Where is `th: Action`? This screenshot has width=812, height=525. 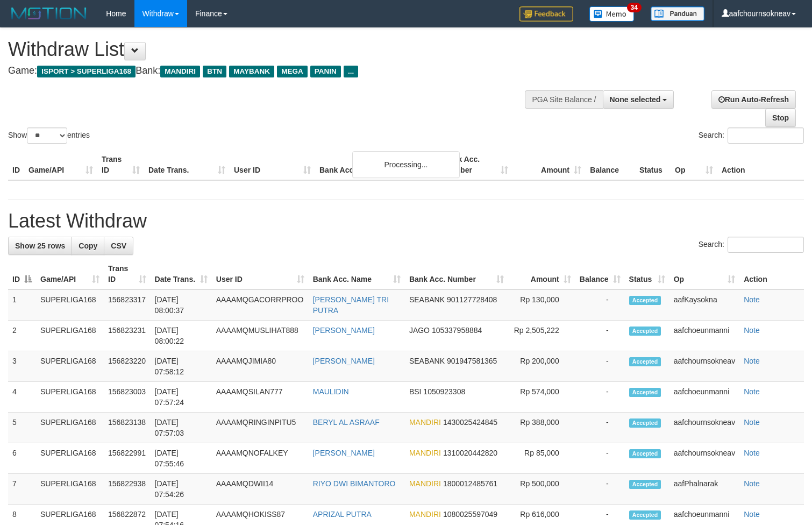 th: Action is located at coordinates (772, 274).